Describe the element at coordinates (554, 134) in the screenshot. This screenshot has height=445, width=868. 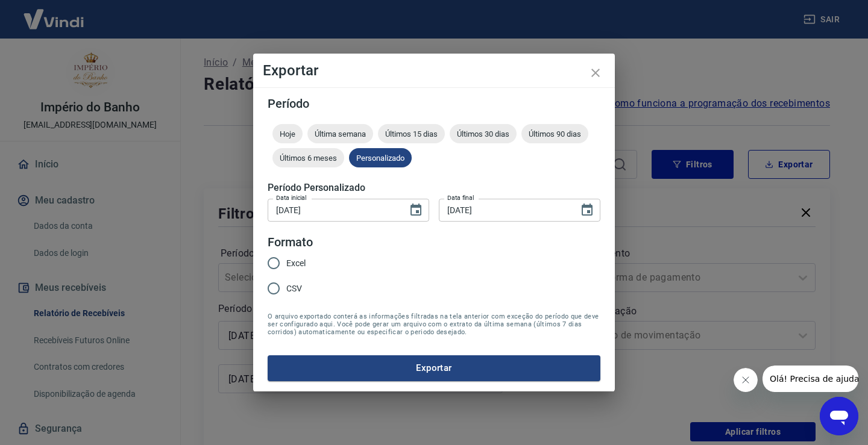
I see `span: Últimos 90 dias` at that location.